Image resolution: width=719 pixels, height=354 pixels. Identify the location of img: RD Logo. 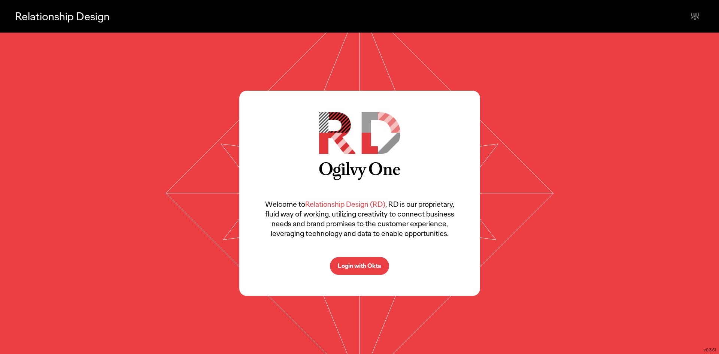
(359, 133).